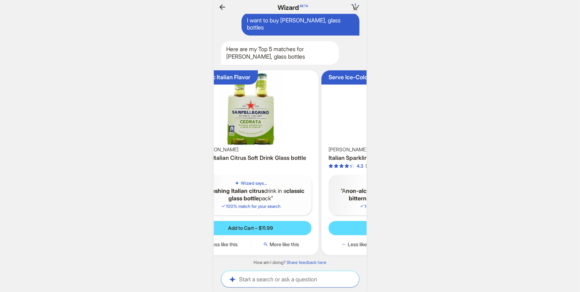 This screenshot has height=292, width=580. I want to click on img: Cedrata Italian Citrus Soft Drink Glass bottle (4-Pack), so click(251, 109).